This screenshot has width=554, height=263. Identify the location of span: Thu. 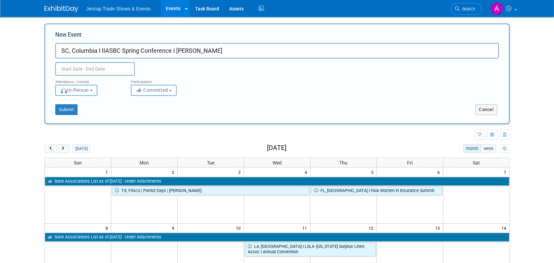
(343, 163).